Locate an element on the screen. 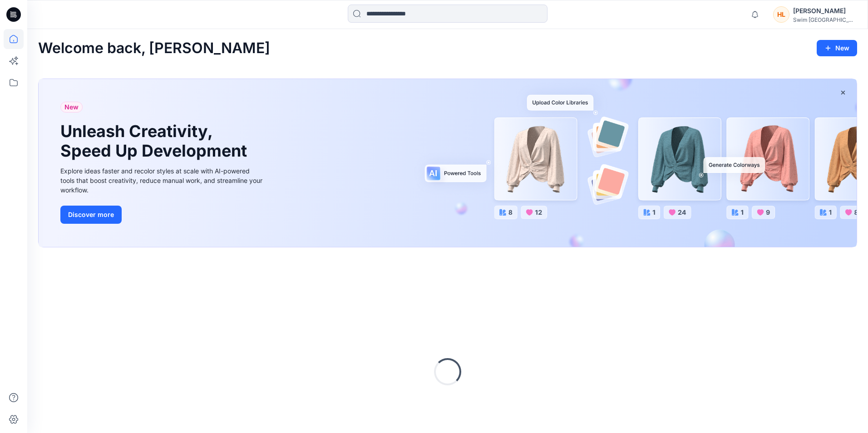  h1: Unleash Creativity, Speed Up Development is located at coordinates (156, 141).